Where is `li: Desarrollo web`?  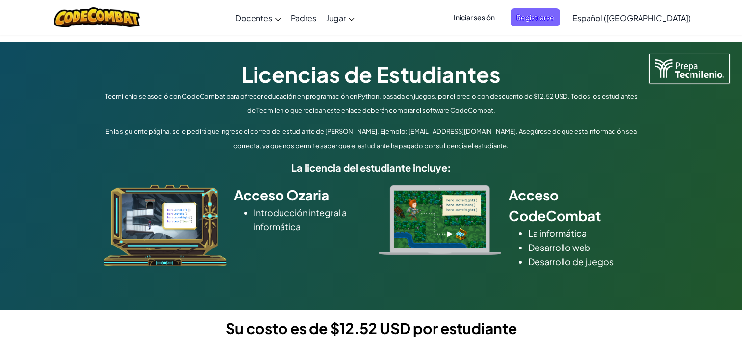 li: Desarrollo web is located at coordinates (583, 247).